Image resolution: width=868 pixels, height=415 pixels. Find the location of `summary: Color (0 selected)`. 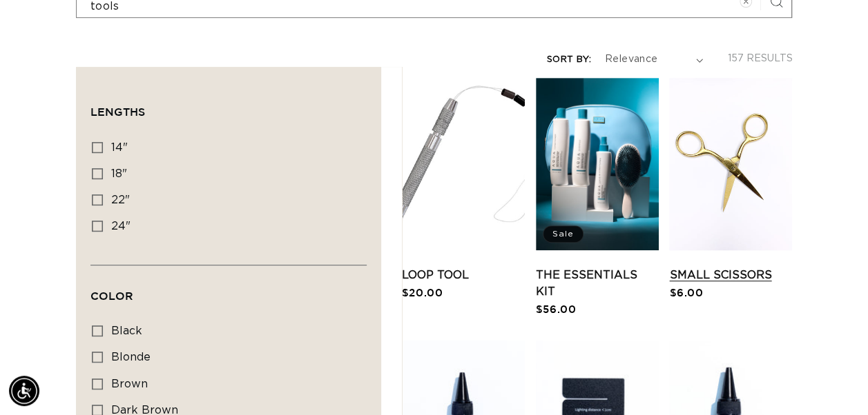

summary: Color (0 selected) is located at coordinates (228, 290).